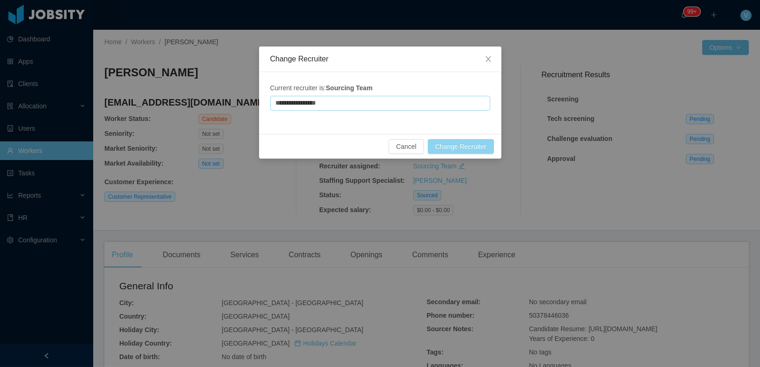 The width and height of the screenshot is (760, 367). Describe the element at coordinates (461, 147) in the screenshot. I see `button: Change Recruiter` at that location.